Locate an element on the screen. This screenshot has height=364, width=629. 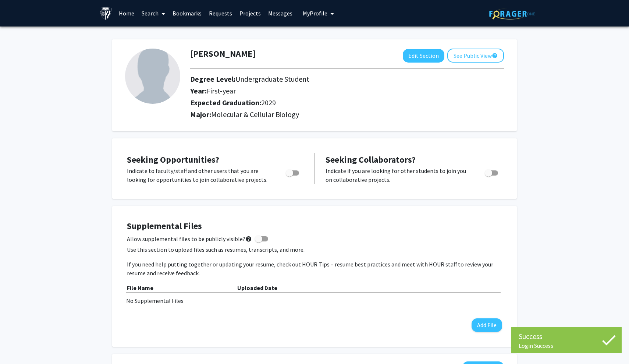
b: File Name is located at coordinates (141, 288).